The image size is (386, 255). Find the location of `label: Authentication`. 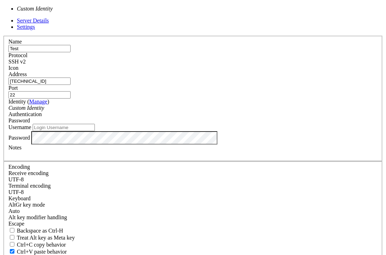

label: Authentication is located at coordinates (25, 114).